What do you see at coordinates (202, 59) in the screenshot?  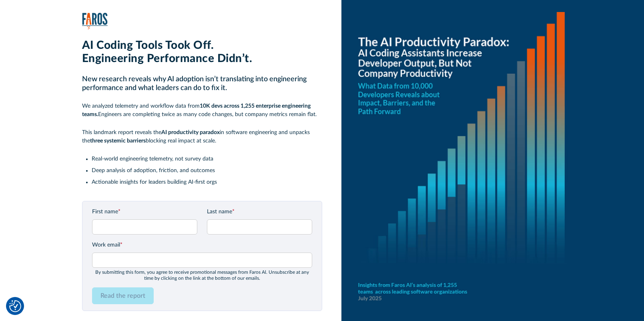 I see `h1: Engineering Performance Didn’t.` at bounding box center [202, 59].